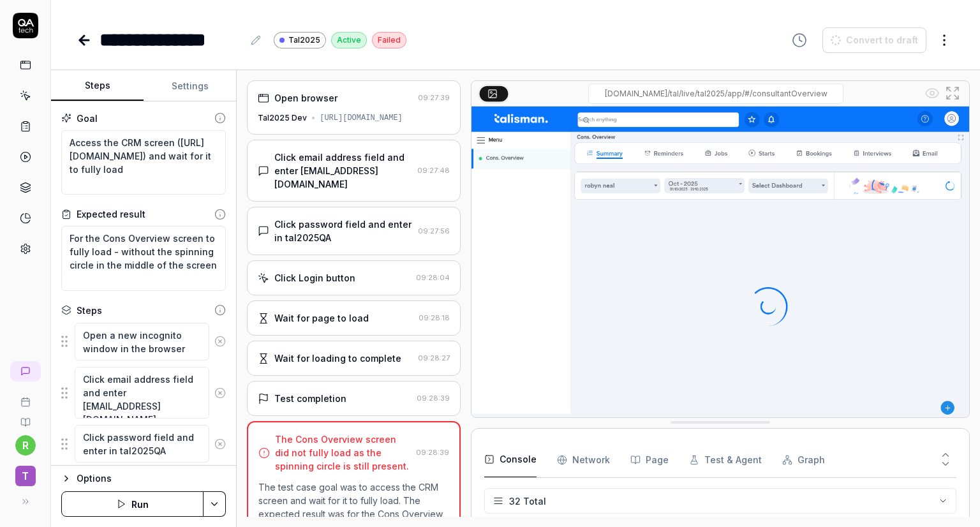 The width and height of the screenshot is (980, 527). What do you see at coordinates (804, 459) in the screenshot?
I see `button: Graph` at bounding box center [804, 459].